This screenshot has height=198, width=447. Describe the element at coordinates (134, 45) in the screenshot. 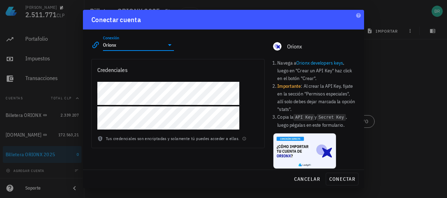

I see `input: Seleccionar una conexión` at that location.